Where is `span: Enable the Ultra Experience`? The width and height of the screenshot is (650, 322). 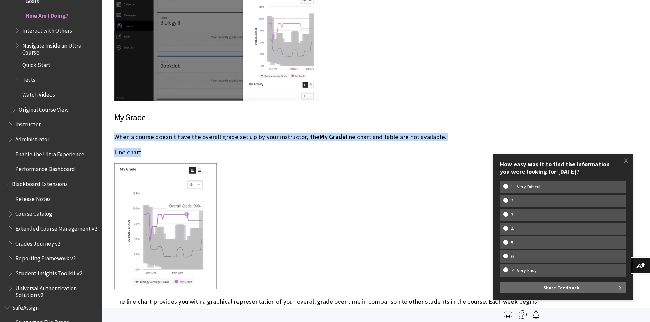 span: Enable the Ultra Experience is located at coordinates (50, 153).